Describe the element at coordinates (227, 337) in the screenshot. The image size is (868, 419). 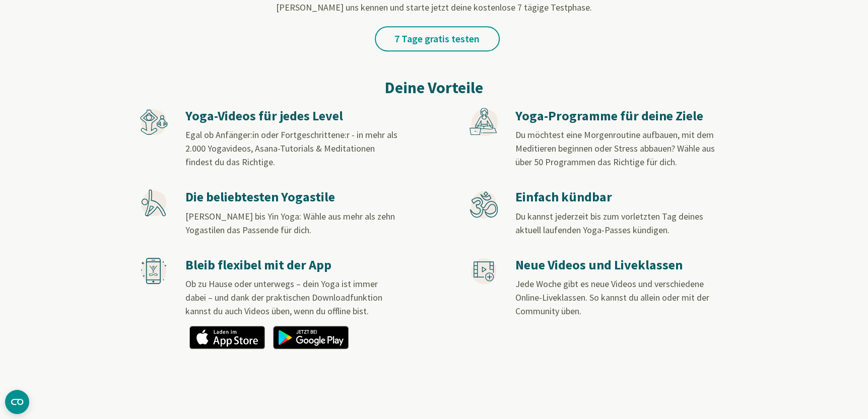
I see `img: app_appstore_de.png` at that location.